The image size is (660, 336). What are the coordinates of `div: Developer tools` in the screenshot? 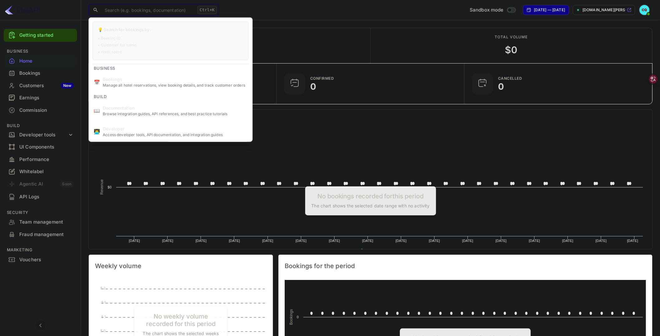 It's located at (40, 135).